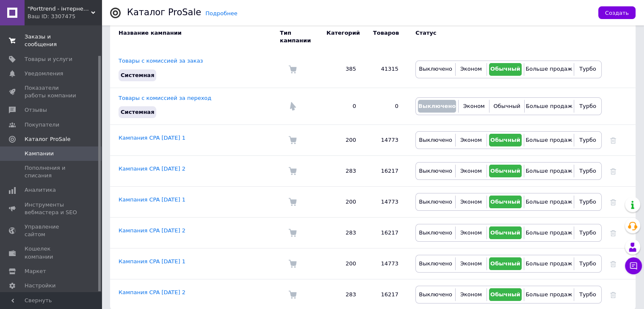 Image resolution: width=644 pixels, height=309 pixels. What do you see at coordinates (36, 110) in the screenshot?
I see `span: Отзывы` at bounding box center [36, 110].